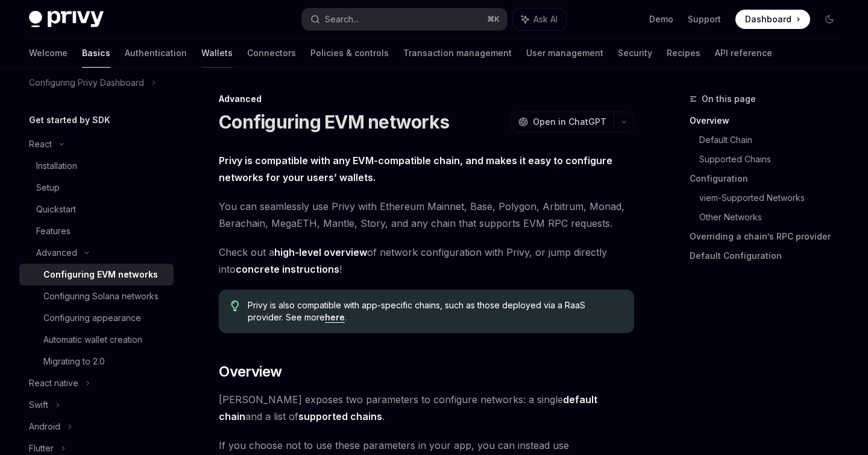 The width and height of the screenshot is (868, 455). I want to click on span: Ask AI, so click(546, 20).